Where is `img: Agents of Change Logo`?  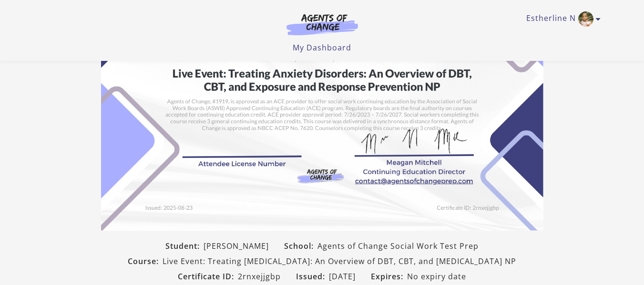
img: Agents of Change Logo is located at coordinates (322, 24).